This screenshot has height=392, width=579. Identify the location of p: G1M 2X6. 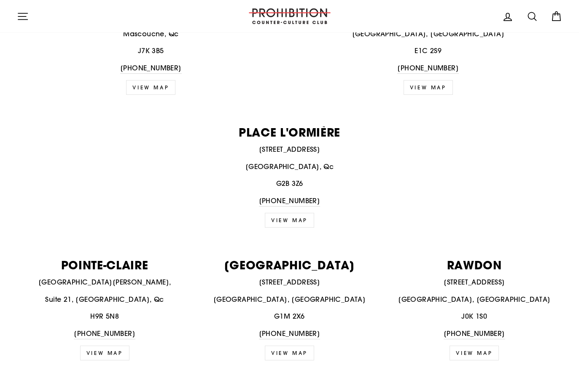
(290, 316).